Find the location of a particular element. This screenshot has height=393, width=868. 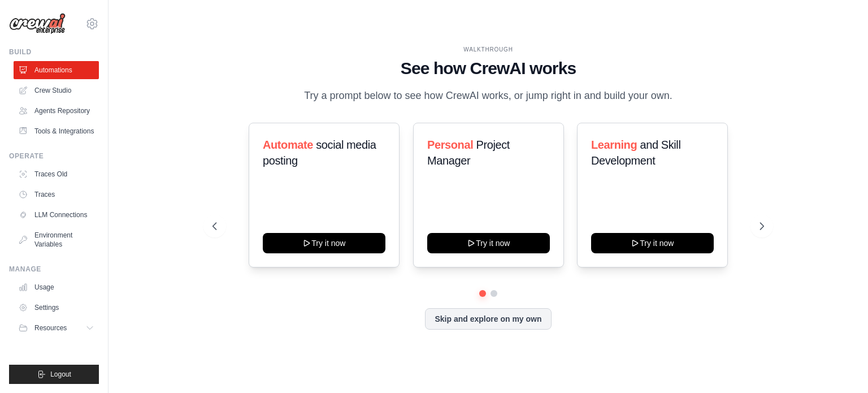

a: Agents Repository is located at coordinates (56, 110).